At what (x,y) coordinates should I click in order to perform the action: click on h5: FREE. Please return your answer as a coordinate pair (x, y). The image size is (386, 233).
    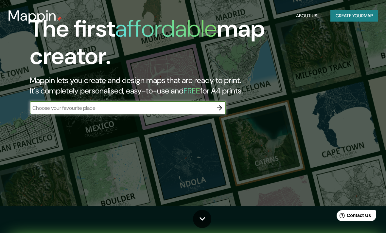
    Looking at the image, I should click on (192, 91).